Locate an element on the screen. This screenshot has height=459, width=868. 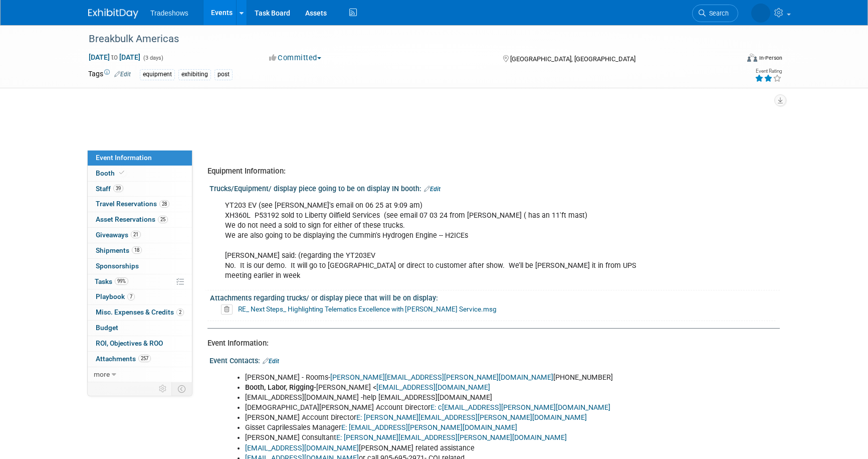
a: ROI, Objectives & ROO is located at coordinates (140, 343).